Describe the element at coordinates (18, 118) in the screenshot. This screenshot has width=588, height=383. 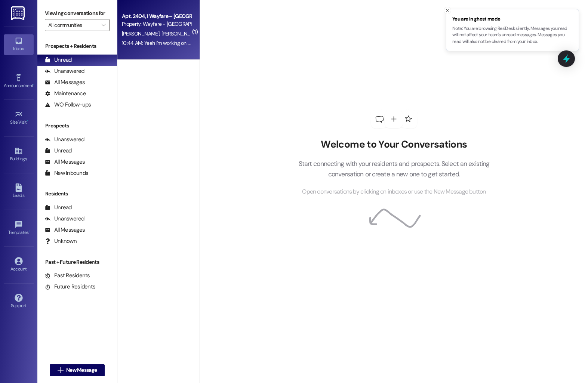
I see `a: Site Visit •` at that location.